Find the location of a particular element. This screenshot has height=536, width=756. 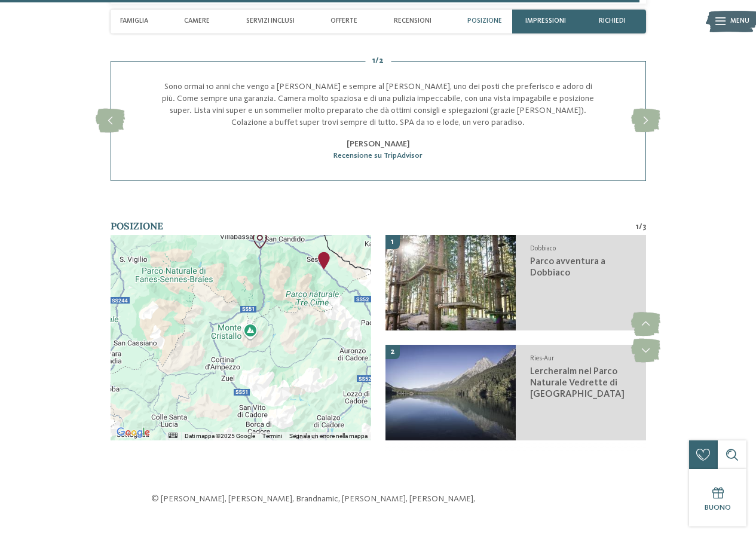

span: Parco avventura a Dobbiaco is located at coordinates (568, 267).